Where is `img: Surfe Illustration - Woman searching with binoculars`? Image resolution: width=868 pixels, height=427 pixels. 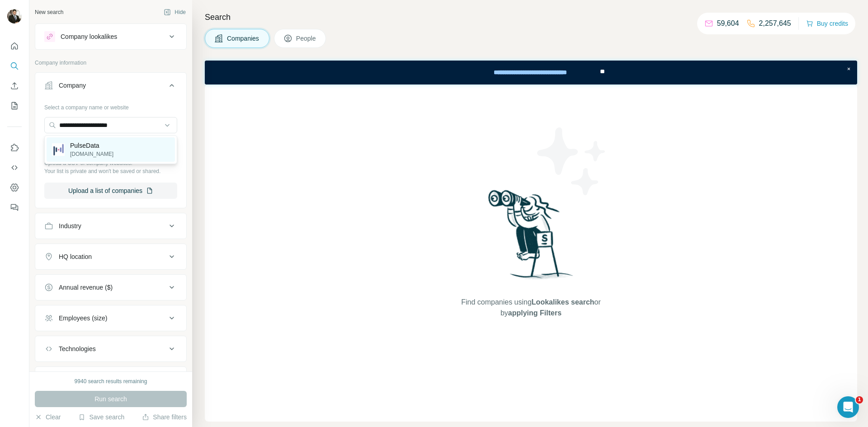 img: Surfe Illustration - Woman searching with binoculars is located at coordinates (531, 238).